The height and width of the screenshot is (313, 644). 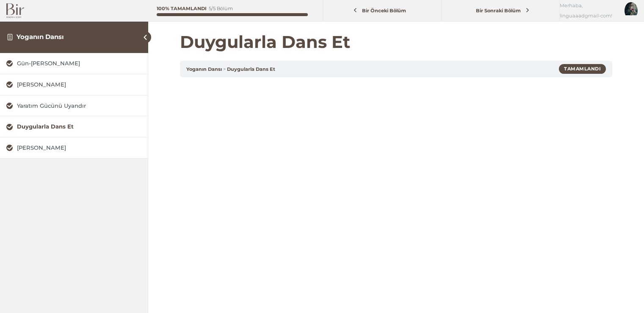 What do you see at coordinates (582, 69) in the screenshot?
I see `div: Tamamlandı` at bounding box center [582, 69].